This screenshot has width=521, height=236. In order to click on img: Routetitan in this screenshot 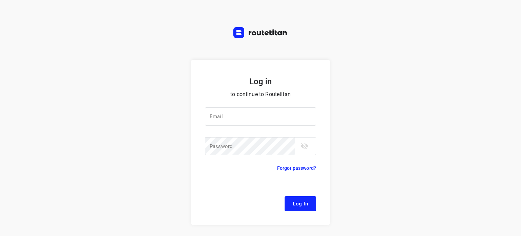, I will do `click(261, 33)`.